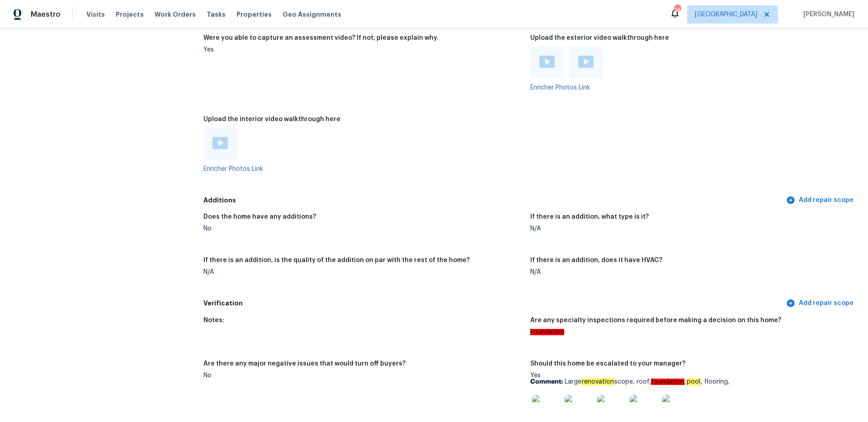  What do you see at coordinates (321, 38) in the screenshot?
I see `h5: Were you able to capture an assessment video? If not, please explain why.` at bounding box center [321, 38].